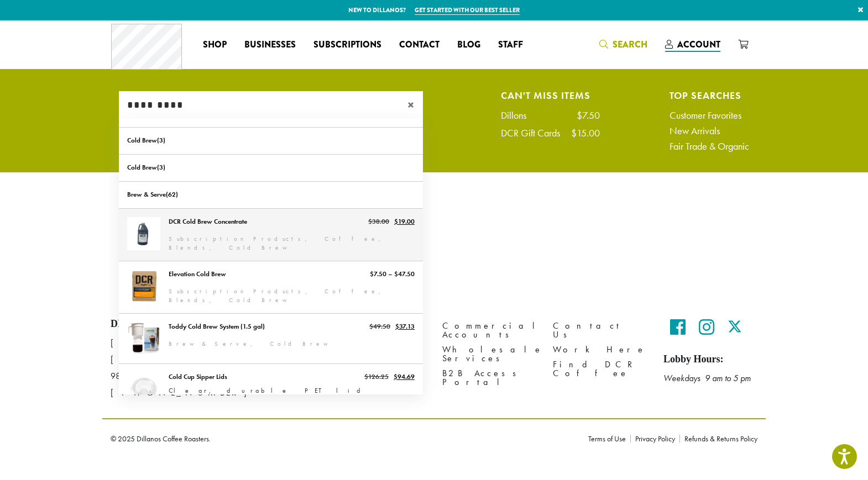 The width and height of the screenshot is (868, 480). Describe the element at coordinates (270, 45) in the screenshot. I see `span: Businesses` at that location.